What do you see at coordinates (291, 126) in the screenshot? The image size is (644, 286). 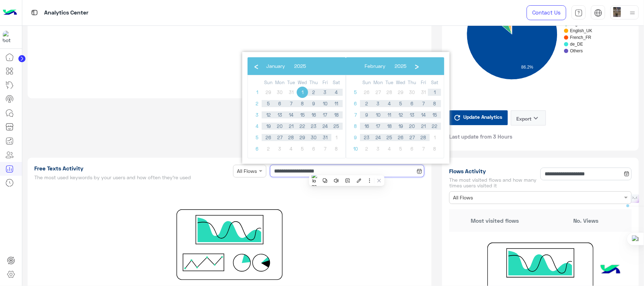 I see `span: 21` at bounding box center [291, 126].